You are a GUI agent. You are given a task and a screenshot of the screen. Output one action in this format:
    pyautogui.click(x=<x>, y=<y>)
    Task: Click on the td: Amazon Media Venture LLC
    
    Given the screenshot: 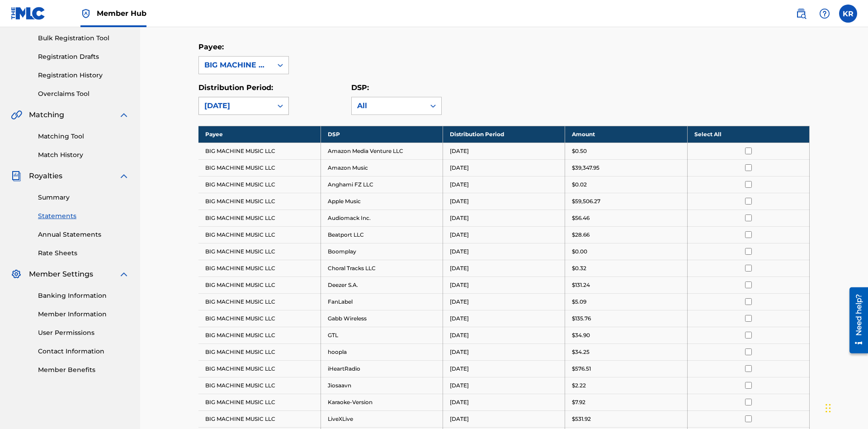 What is the action you would take?
    pyautogui.click(x=382, y=151)
    